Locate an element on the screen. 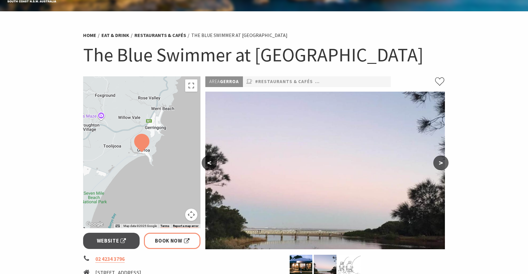 This screenshot has width=528, height=274. a: Open this area in Google Maps (opens a new window) is located at coordinates (95, 224).